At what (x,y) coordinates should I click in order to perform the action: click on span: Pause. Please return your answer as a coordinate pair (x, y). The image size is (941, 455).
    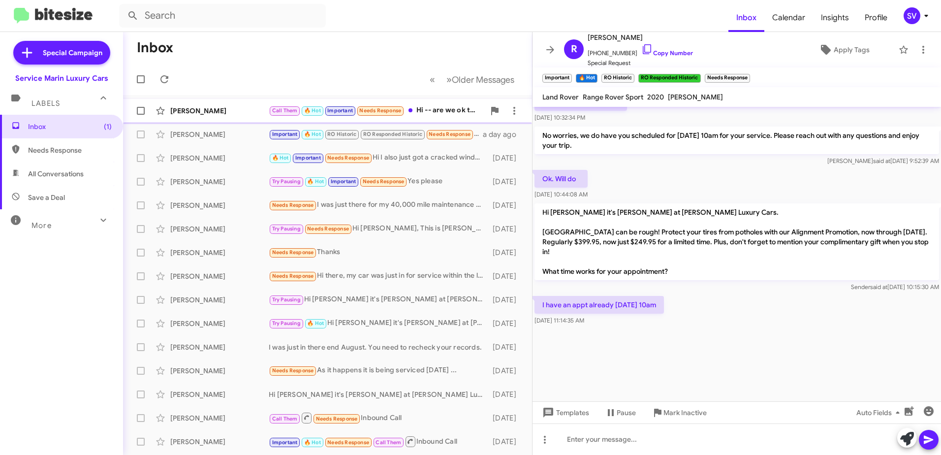
    Looking at the image, I should click on (626, 413).